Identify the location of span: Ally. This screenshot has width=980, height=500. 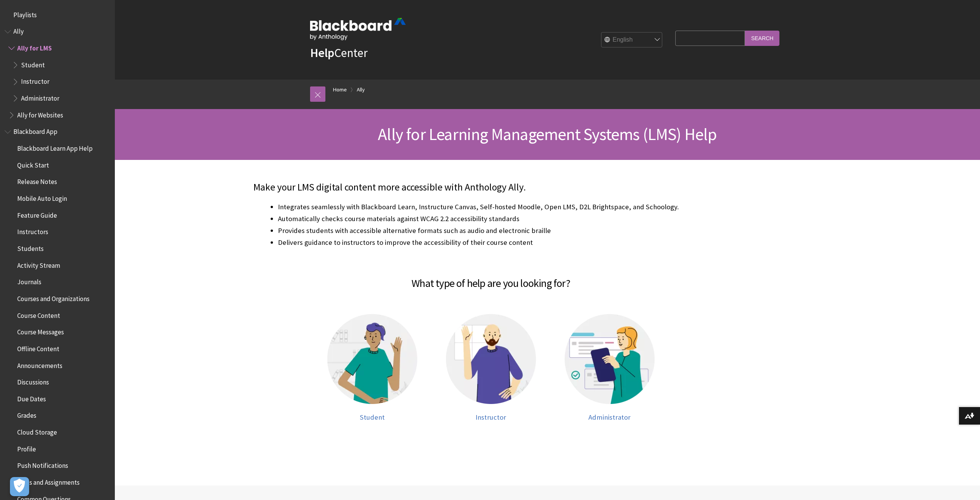
(18, 30).